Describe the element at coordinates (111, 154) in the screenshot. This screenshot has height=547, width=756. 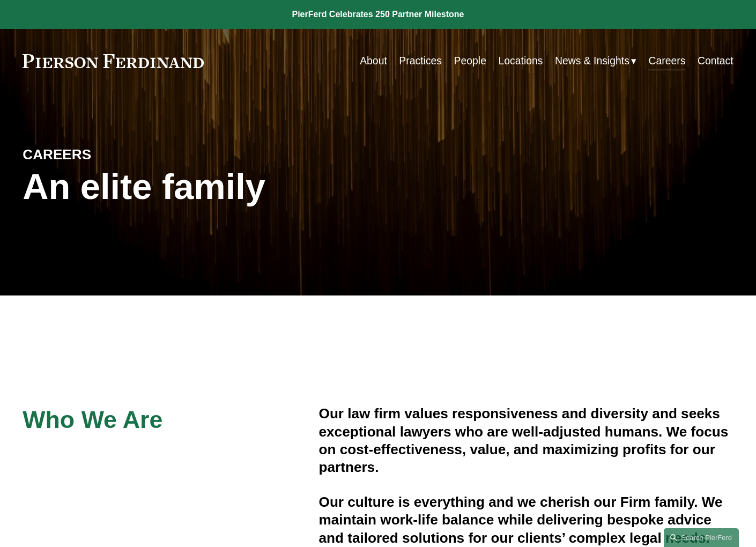
I see `h4: CAREERS` at that location.